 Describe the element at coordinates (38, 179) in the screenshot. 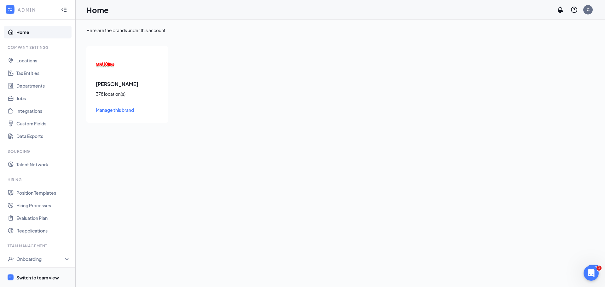

I see `div: Hiring` at that location.